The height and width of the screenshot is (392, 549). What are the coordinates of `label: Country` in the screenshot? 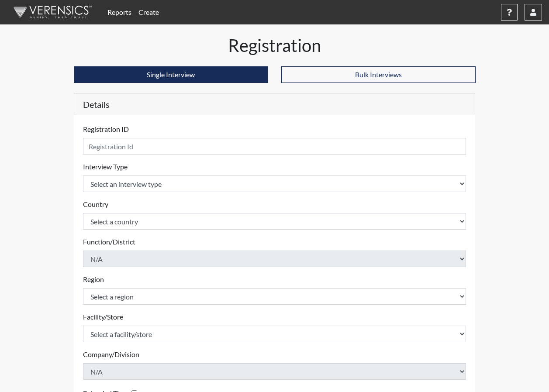 It's located at (96, 204).